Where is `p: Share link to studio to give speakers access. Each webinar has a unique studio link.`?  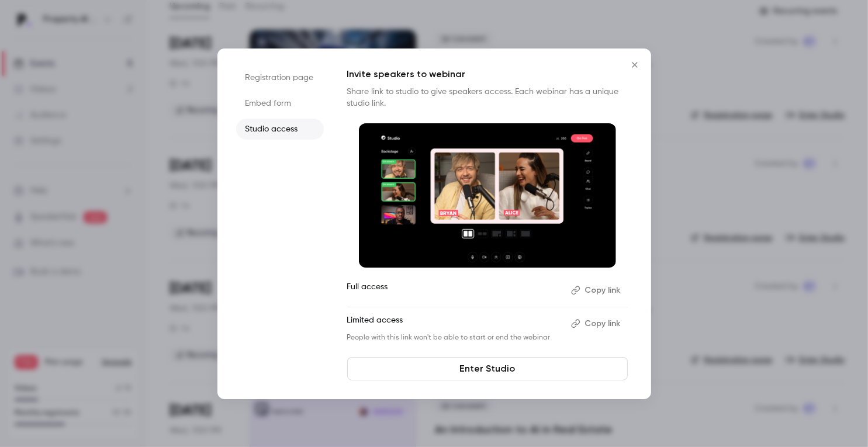
p: Share link to studio to give speakers access. Each webinar has a unique studio link. is located at coordinates (487, 98).